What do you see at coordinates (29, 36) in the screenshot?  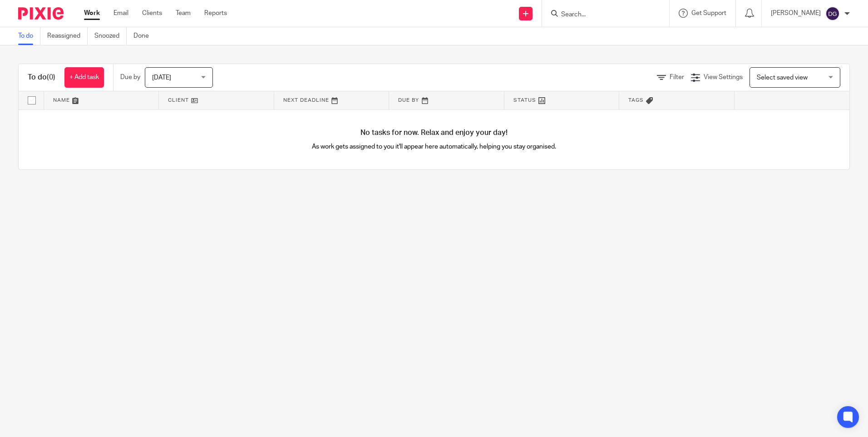 I see `a: To do` at bounding box center [29, 36].